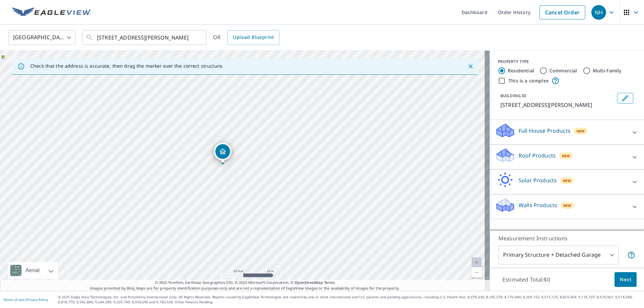 This screenshot has height=308, width=644. I want to click on span: Your report will include the primary structure and a detached garage if one exists., so click(631, 255).